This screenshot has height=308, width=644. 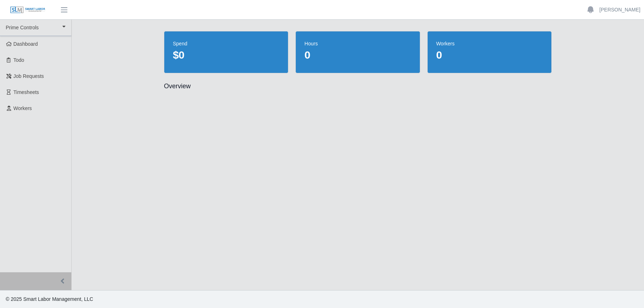 I want to click on img: SLM Logo, so click(x=28, y=10).